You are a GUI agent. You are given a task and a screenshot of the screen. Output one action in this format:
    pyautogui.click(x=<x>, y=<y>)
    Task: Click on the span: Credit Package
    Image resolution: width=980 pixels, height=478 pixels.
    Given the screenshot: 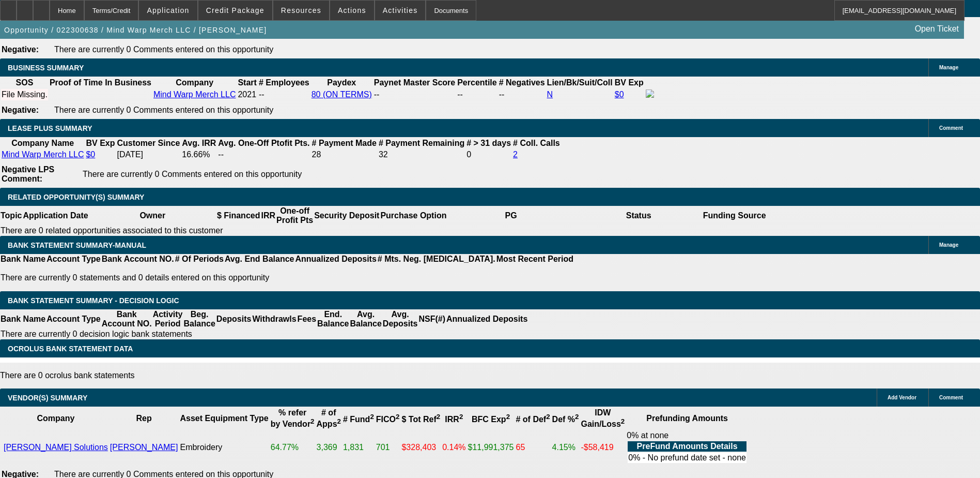 What is the action you would take?
    pyautogui.click(x=235, y=10)
    